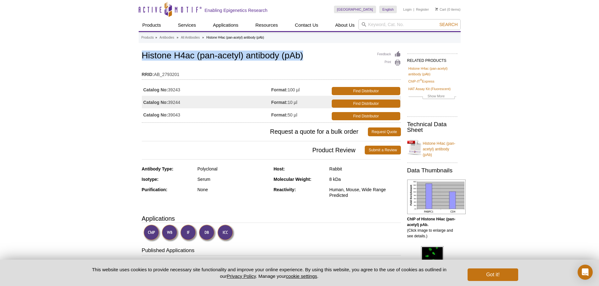 The image size is (599, 286). What do you see at coordinates (269, 273) in the screenshot?
I see `p: This website uses cookies to provide necessary site functionality and improve your online experie...` at bounding box center [269, 273].